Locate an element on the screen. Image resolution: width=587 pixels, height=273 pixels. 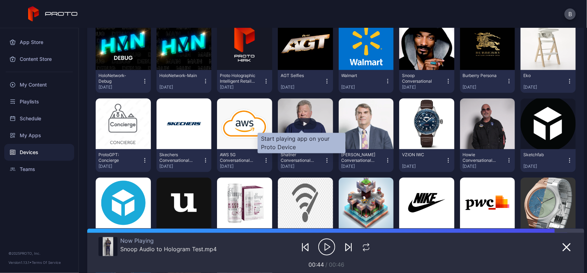
a: Devices is located at coordinates (39, 152).